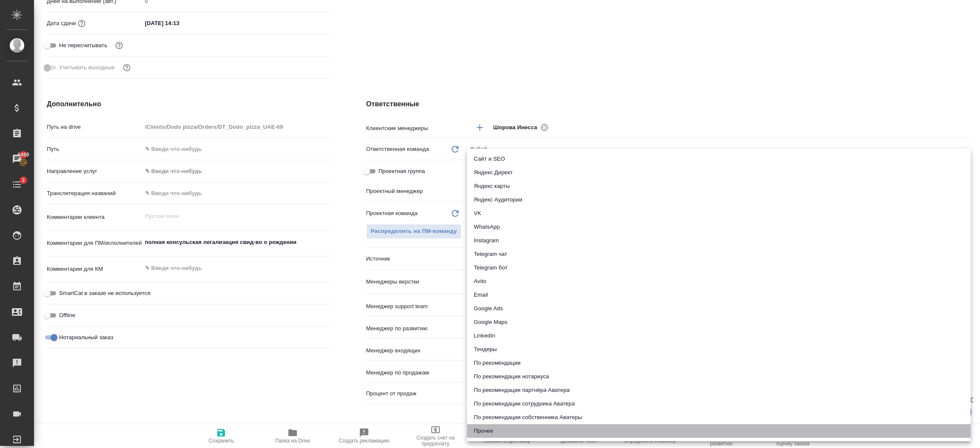  I want to click on li: По рекомендации, so click(718, 363).